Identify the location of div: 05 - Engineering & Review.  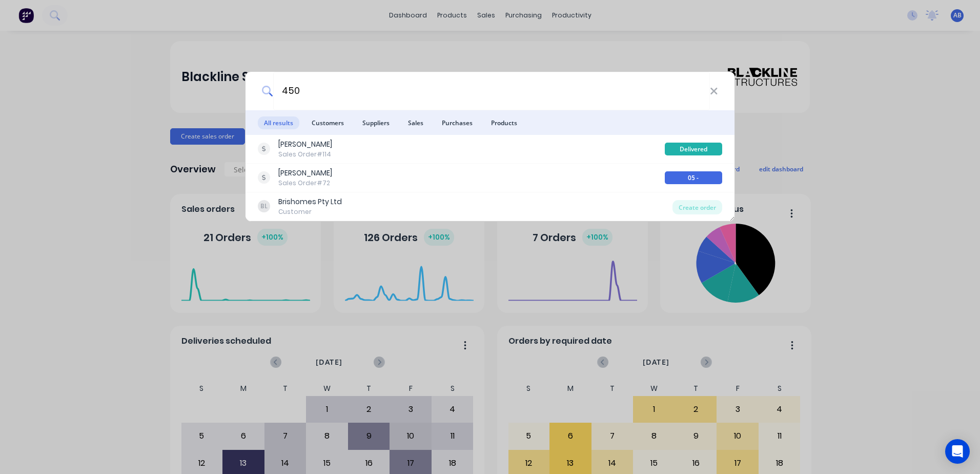
(694, 178).